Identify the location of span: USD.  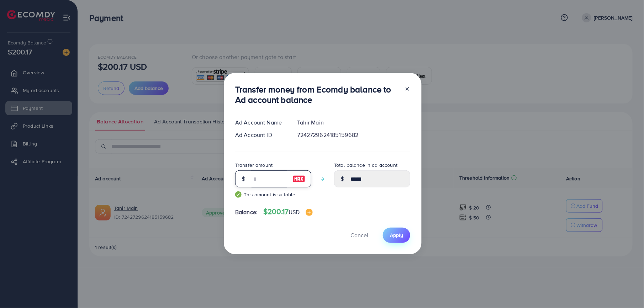
(294, 212).